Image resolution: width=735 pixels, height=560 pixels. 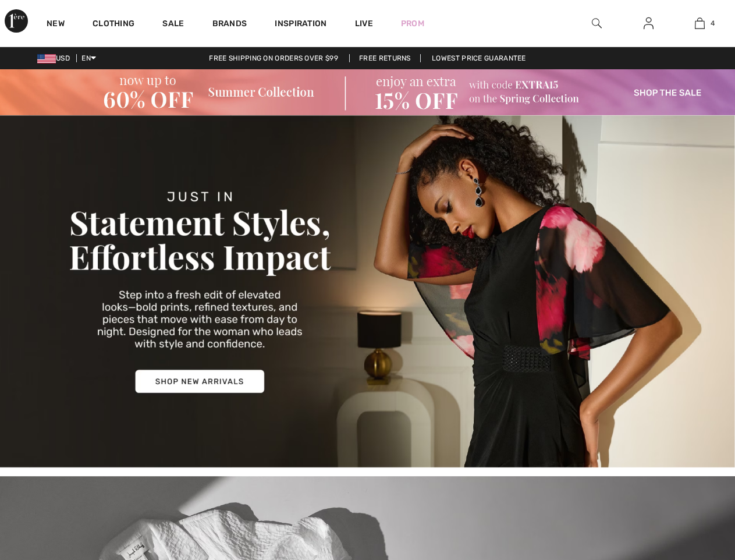 What do you see at coordinates (56, 58) in the screenshot?
I see `span: USD` at bounding box center [56, 58].